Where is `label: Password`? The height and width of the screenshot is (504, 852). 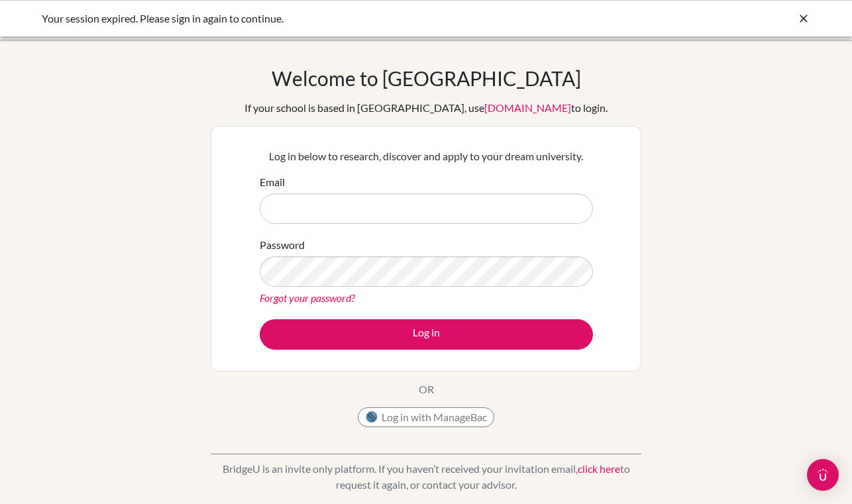
label: Password is located at coordinates (282, 245).